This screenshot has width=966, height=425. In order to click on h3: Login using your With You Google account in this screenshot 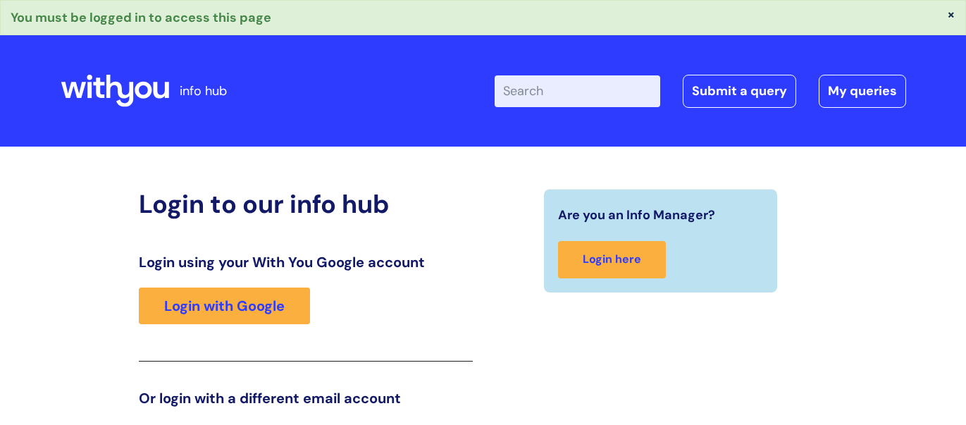, I will do `click(306, 262)`.